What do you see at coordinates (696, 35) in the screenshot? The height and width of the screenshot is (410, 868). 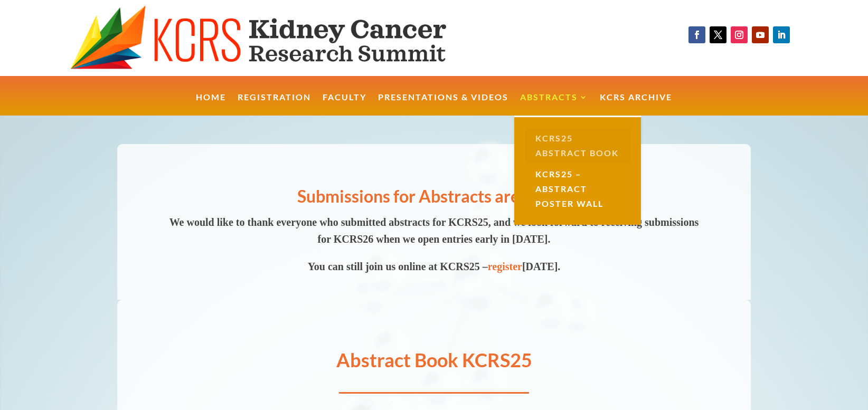 I see `a: Follow on Facebook` at bounding box center [696, 35].